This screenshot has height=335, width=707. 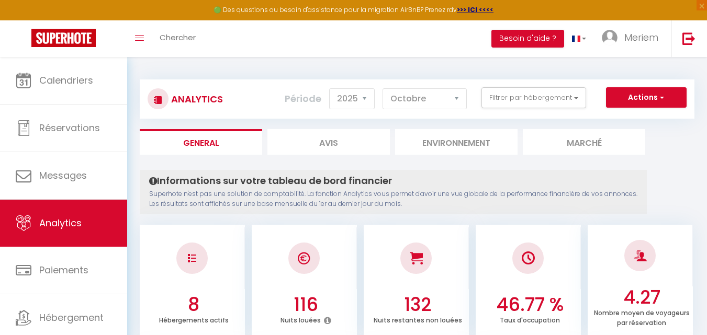 I want to click on li: Marché, so click(x=584, y=142).